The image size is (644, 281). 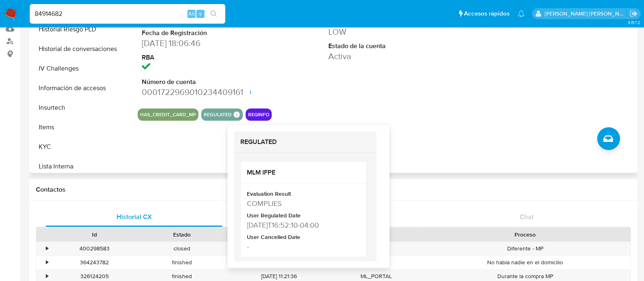 What do you see at coordinates (82, 127) in the screenshot?
I see `button: Items` at bounding box center [82, 127].